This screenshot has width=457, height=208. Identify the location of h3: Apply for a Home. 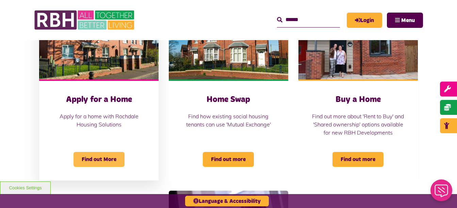
(99, 100).